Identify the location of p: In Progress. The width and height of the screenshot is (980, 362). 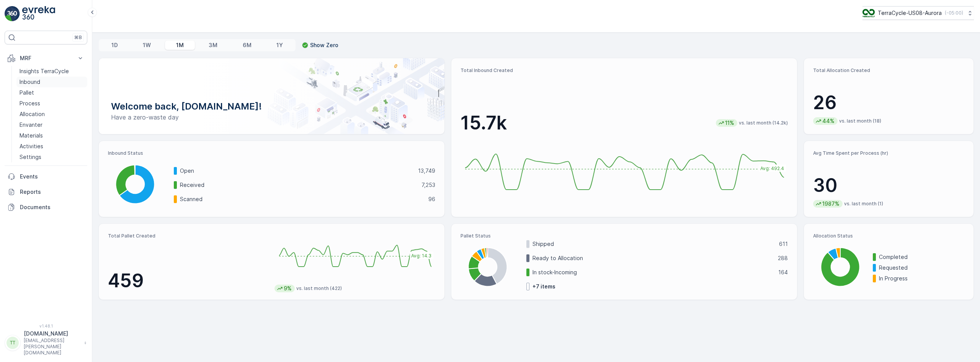
(922, 279).